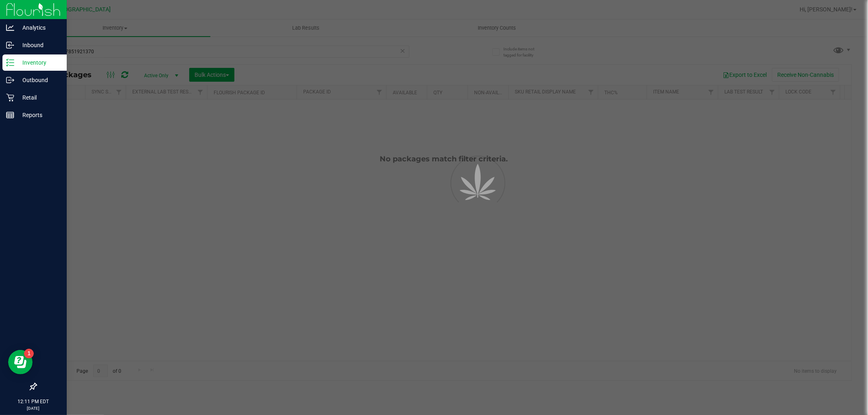 The height and width of the screenshot is (415, 868). Describe the element at coordinates (10, 45) in the screenshot. I see `inline-svg: Inbound` at that location.